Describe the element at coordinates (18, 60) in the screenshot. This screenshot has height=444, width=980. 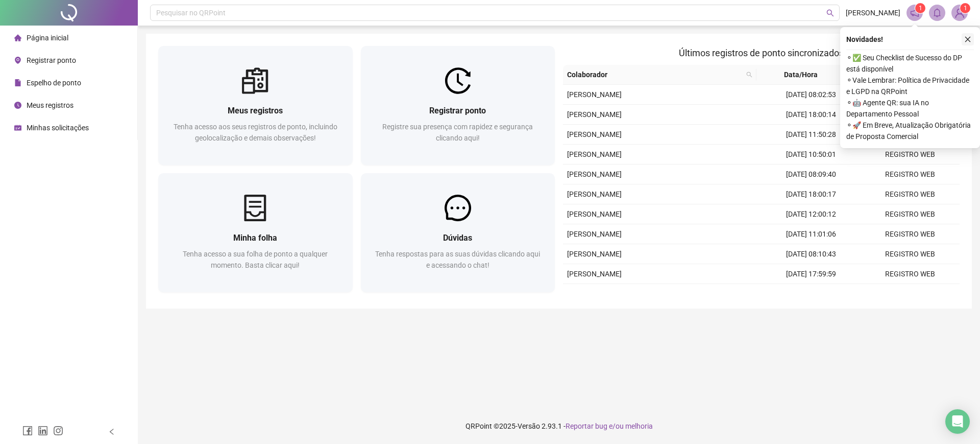
I see `span: environment` at that location.